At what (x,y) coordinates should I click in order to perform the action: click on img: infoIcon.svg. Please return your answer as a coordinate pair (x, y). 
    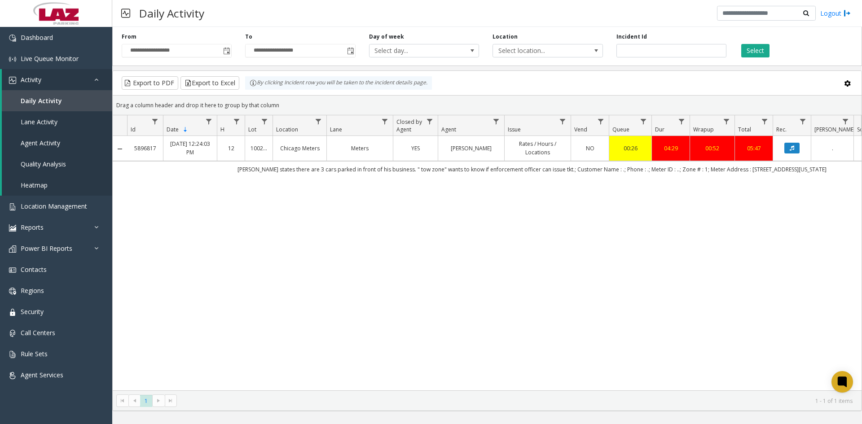
    Looking at the image, I should click on (253, 83).